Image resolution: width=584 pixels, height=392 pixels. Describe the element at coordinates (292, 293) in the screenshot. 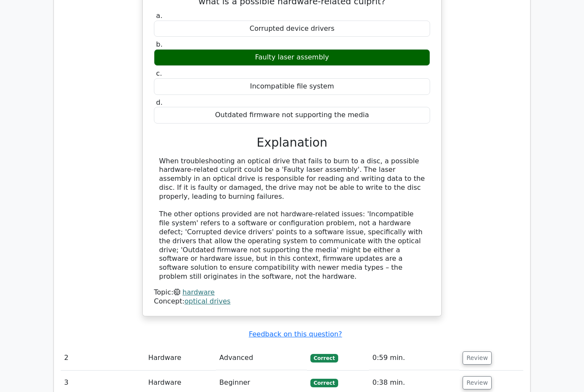

I see `div: Topic:` at that location.